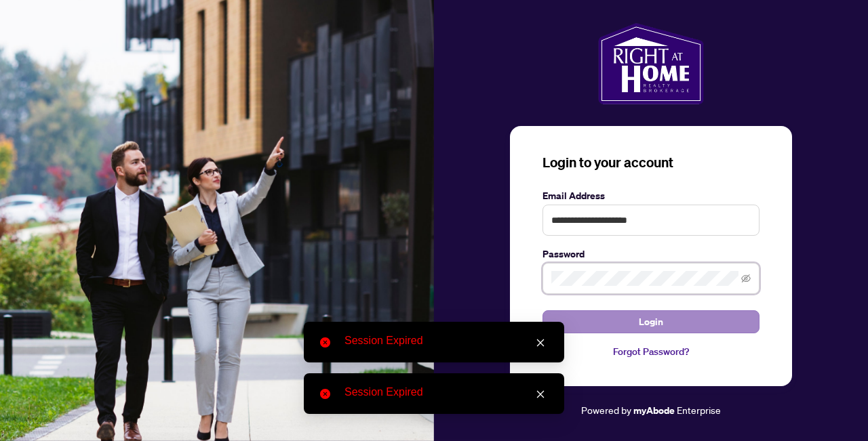 Image resolution: width=868 pixels, height=441 pixels. What do you see at coordinates (651, 322) in the screenshot?
I see `button: Login` at bounding box center [651, 322].